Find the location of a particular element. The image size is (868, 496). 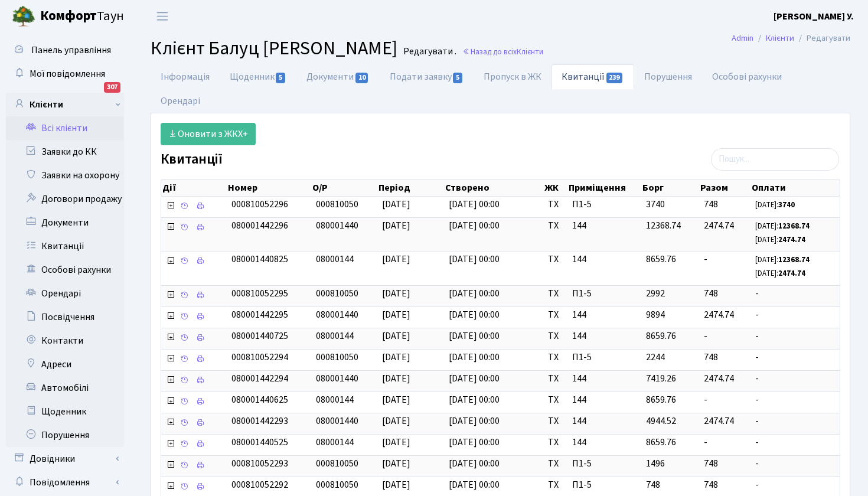

span: 2992 is located at coordinates (655, 294).